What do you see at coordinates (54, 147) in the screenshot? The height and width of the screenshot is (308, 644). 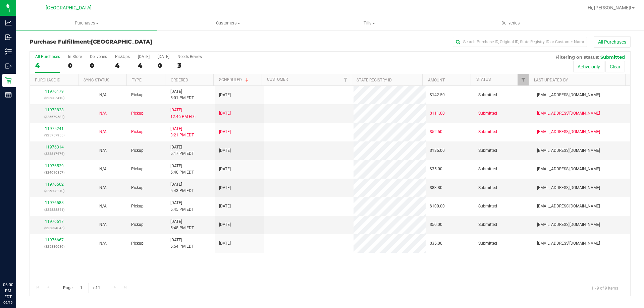 I see `a: 11976314` at bounding box center [54, 147].